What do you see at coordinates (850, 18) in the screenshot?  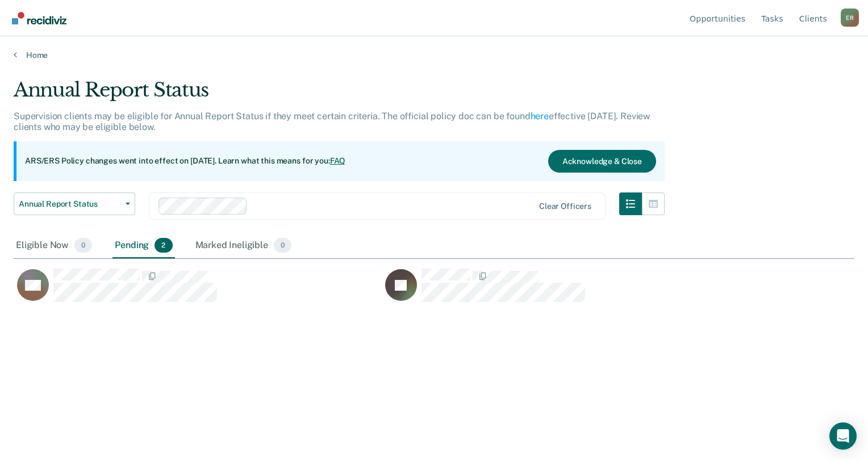 I see `div: E R` at bounding box center [850, 18].